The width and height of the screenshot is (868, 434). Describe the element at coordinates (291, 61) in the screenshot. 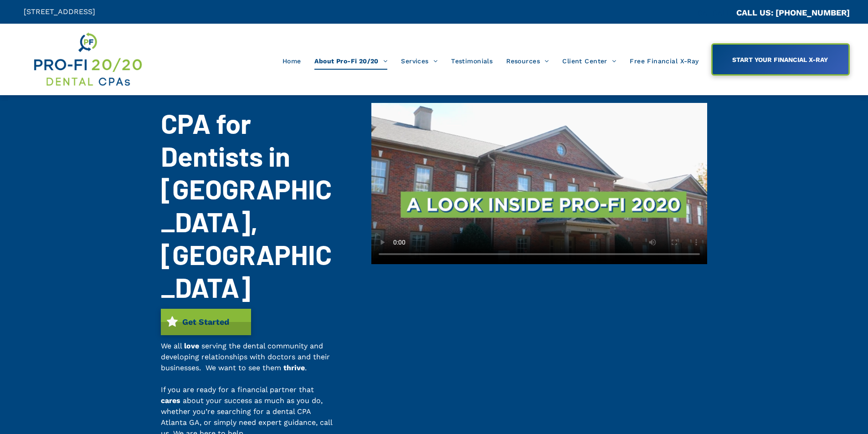

I see `a: Home` at that location.